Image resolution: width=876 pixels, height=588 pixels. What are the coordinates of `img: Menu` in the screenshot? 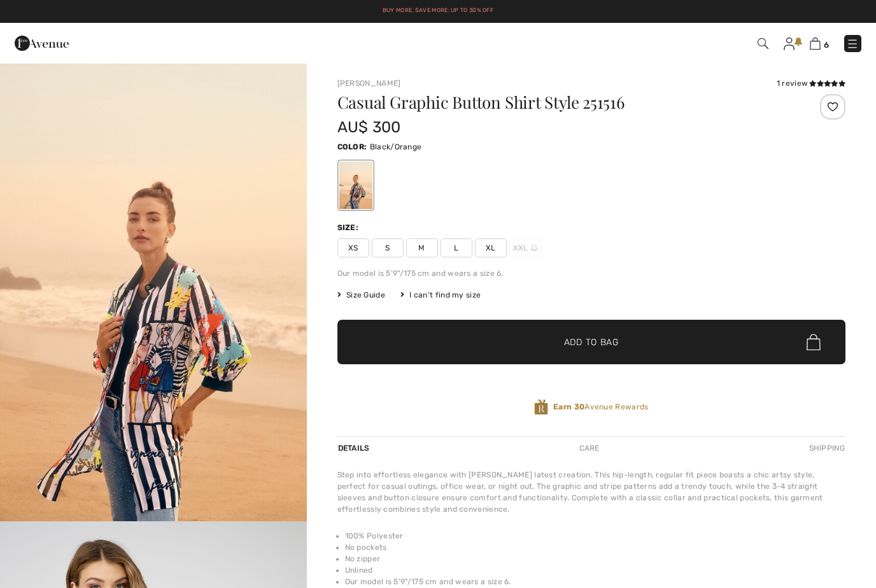 It's located at (852, 44).